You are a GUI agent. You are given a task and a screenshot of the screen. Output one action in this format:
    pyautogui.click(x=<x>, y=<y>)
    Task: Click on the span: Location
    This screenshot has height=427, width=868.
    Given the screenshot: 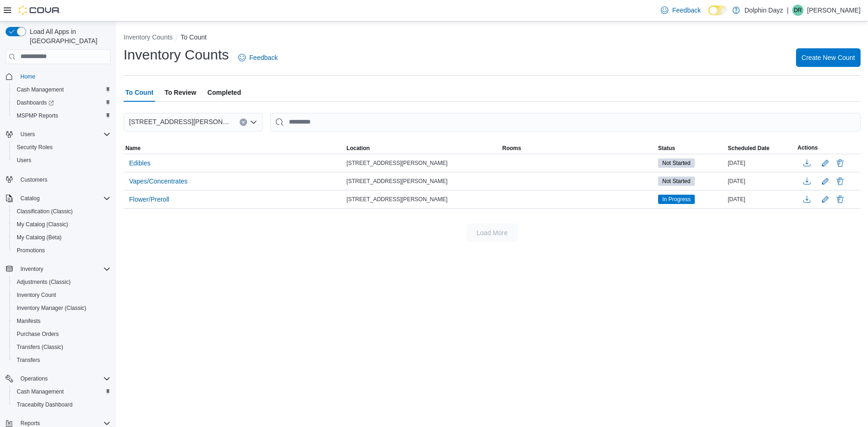 What is the action you would take?
    pyautogui.click(x=358, y=148)
    